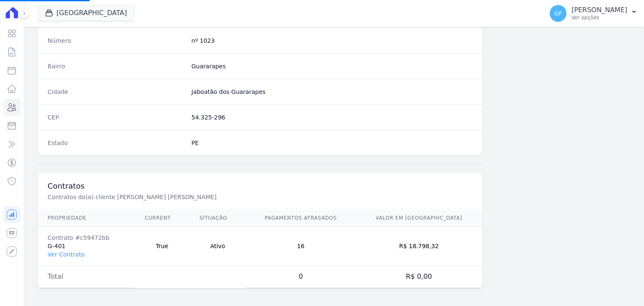 Image resolution: width=644 pixels, height=306 pixels. I want to click on span: GF, so click(558, 14).